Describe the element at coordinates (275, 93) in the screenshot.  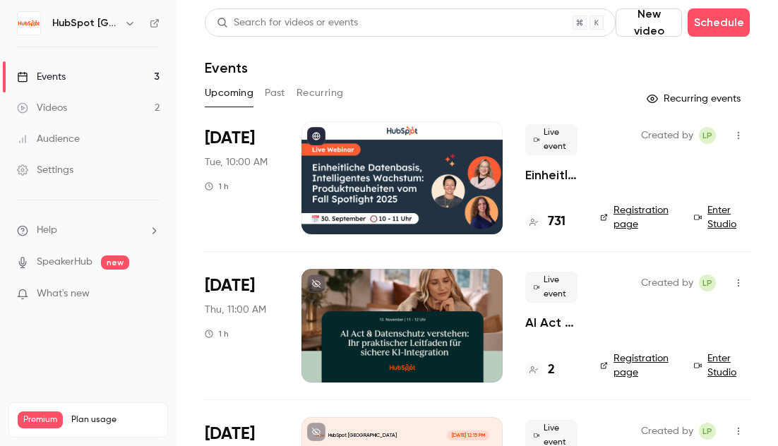
I see `button: Past` at that location.